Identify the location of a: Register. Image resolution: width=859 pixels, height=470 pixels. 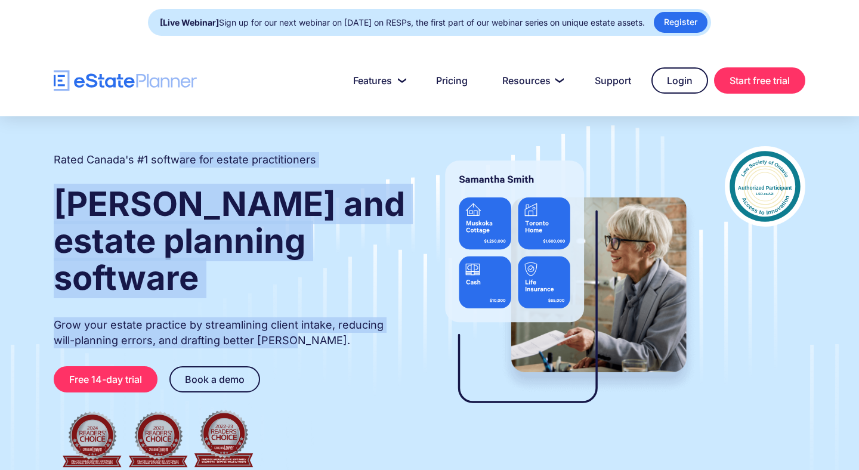
(680, 22).